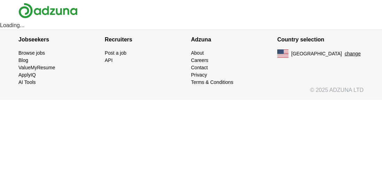 The width and height of the screenshot is (382, 180). Describe the element at coordinates (27, 82) in the screenshot. I see `a: AI Tools` at that location.